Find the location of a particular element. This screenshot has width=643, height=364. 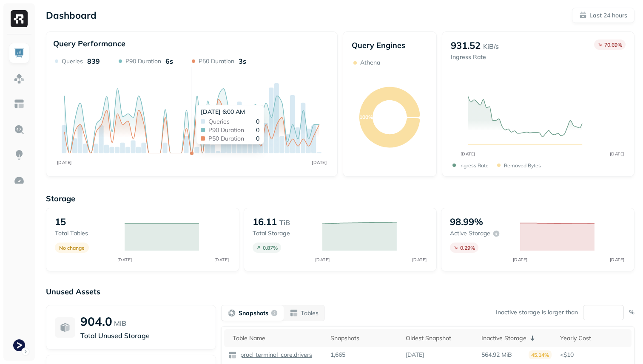

img: Assets is located at coordinates (19, 79).